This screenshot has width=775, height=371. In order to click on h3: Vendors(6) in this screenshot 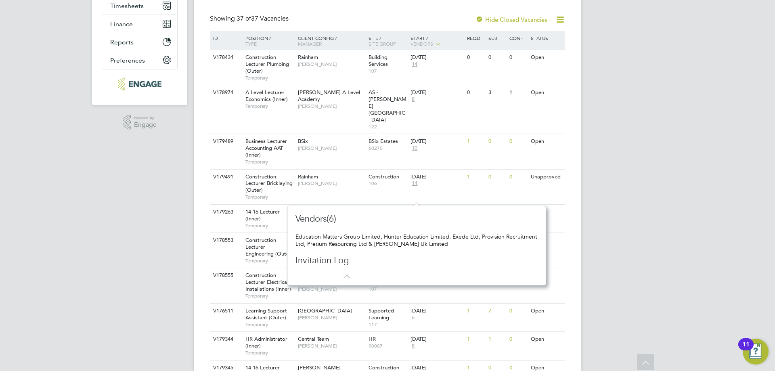, I will do `click(366, 219)`.